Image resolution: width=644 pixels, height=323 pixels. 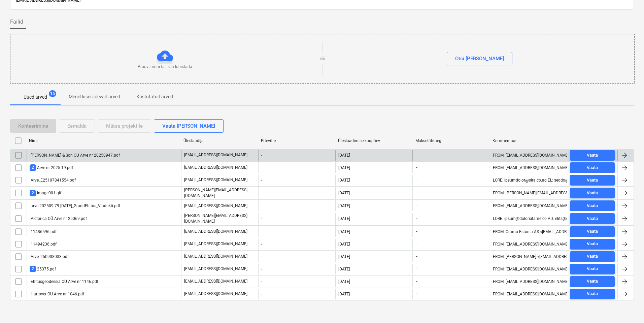 I want to click on div: image001.gif, so click(x=45, y=193).